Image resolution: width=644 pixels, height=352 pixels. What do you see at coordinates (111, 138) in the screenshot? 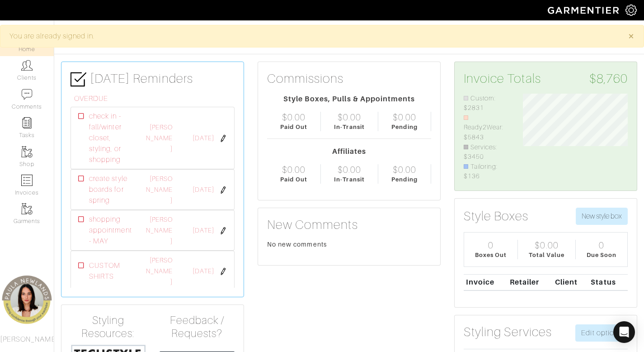
I see `span: check in - fall/winter closet, styling, or shopping` at bounding box center [111, 138].